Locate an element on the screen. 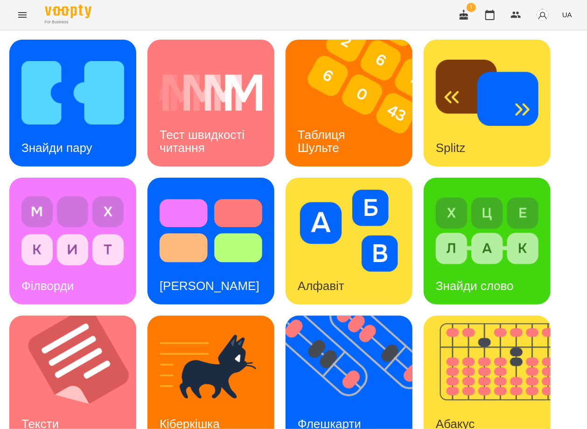  h3: Знайди пару is located at coordinates (57, 148).